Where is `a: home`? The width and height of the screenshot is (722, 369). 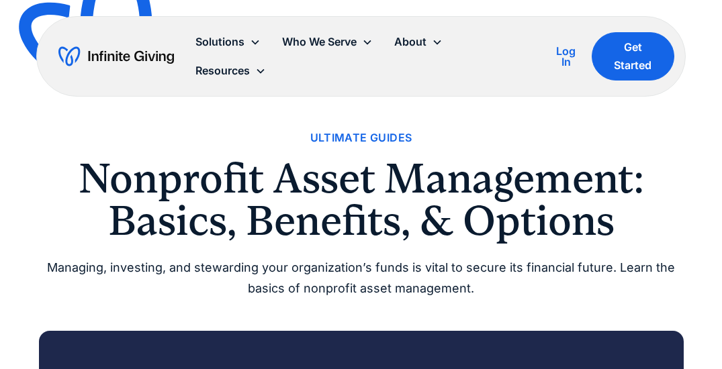
a: home is located at coordinates (116, 56).